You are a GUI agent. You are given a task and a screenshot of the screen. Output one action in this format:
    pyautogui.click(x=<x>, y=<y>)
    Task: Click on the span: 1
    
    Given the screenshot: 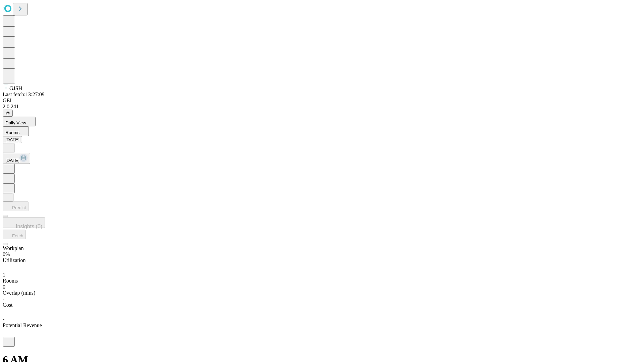 What is the action you would take?
    pyautogui.click(x=4, y=274)
    